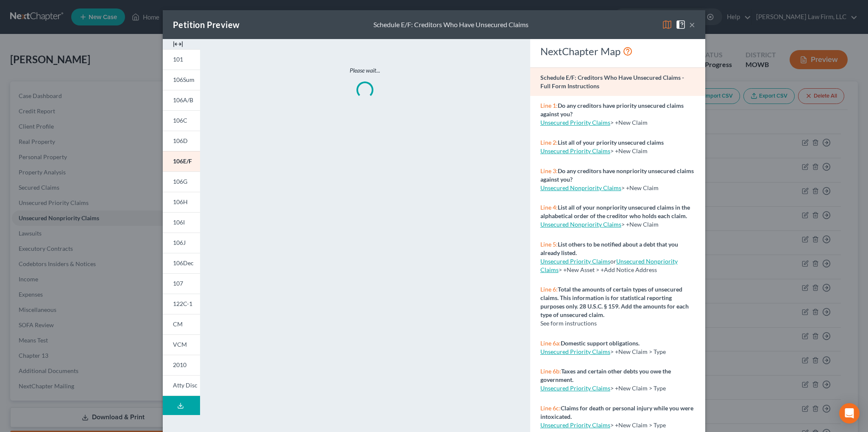 The width and height of the screenshot is (868, 432). Describe the element at coordinates (180, 364) in the screenshot. I see `span: 2010` at that location.